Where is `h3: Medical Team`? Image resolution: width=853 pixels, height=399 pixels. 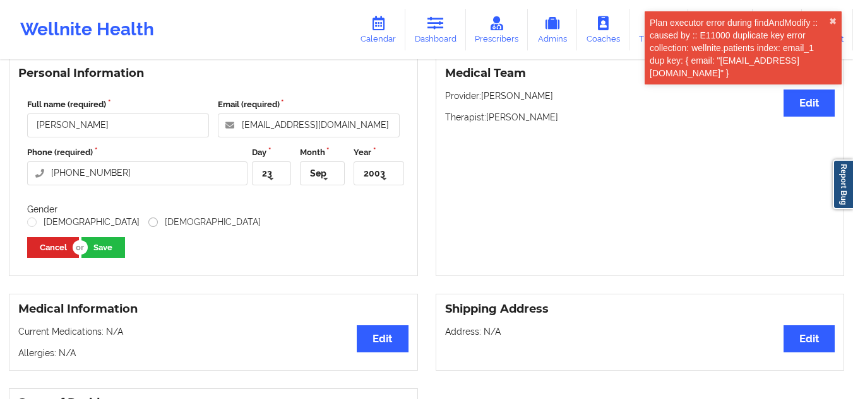 h3: Medical Team is located at coordinates (640, 73).